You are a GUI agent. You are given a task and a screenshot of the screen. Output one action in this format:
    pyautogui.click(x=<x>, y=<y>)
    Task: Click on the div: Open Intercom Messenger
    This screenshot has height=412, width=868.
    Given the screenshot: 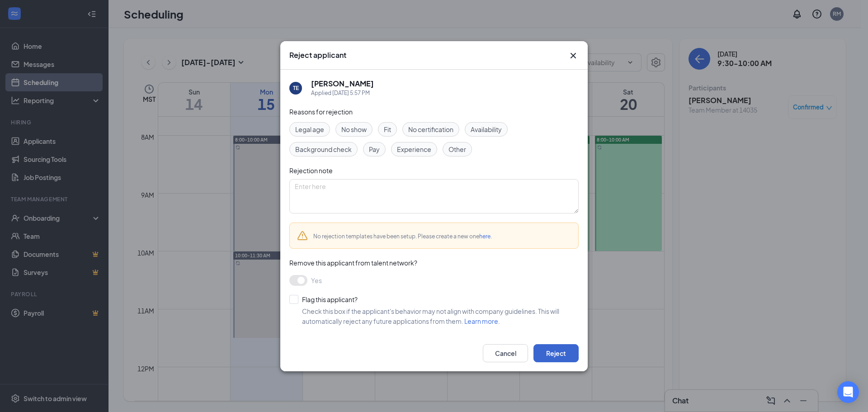 What is the action you would take?
    pyautogui.click(x=848, y=392)
    